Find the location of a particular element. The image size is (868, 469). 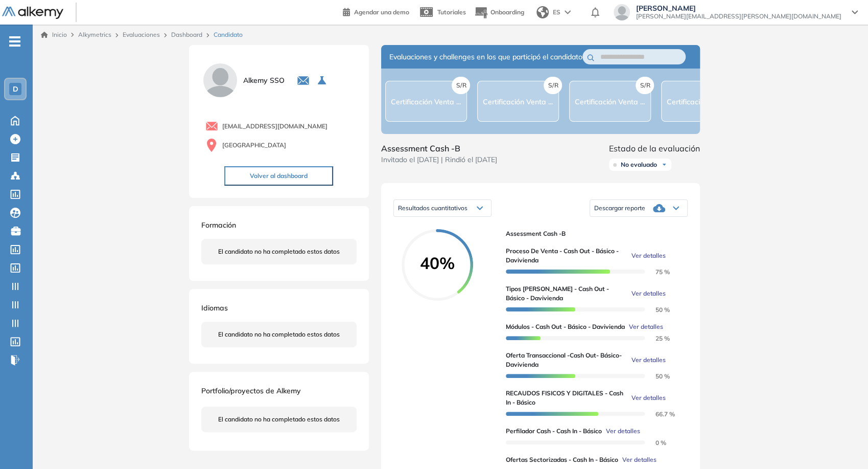

img: PROFILE_MENU_LOGO_USER is located at coordinates (220, 80).